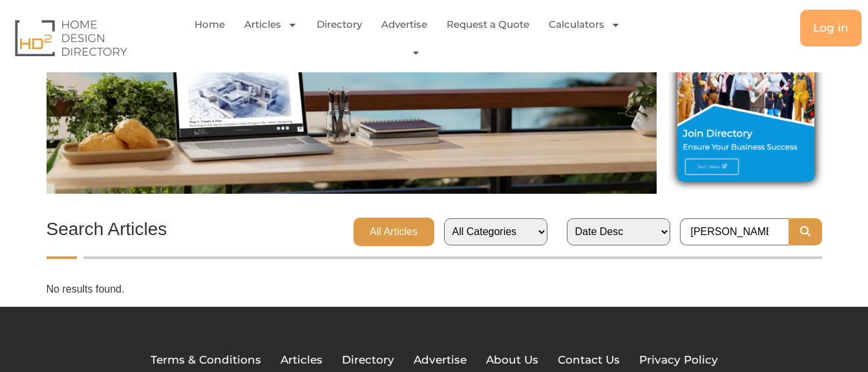  I want to click on nav: Menu, so click(413, 37).